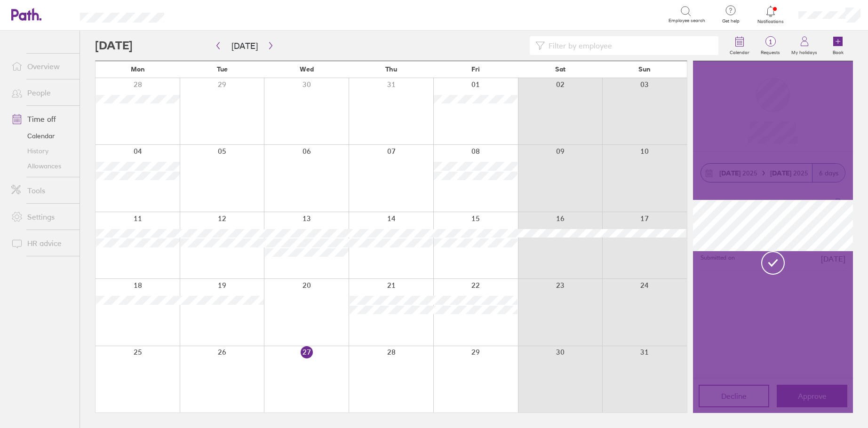 The height and width of the screenshot is (428, 868). I want to click on label: Book, so click(838, 51).